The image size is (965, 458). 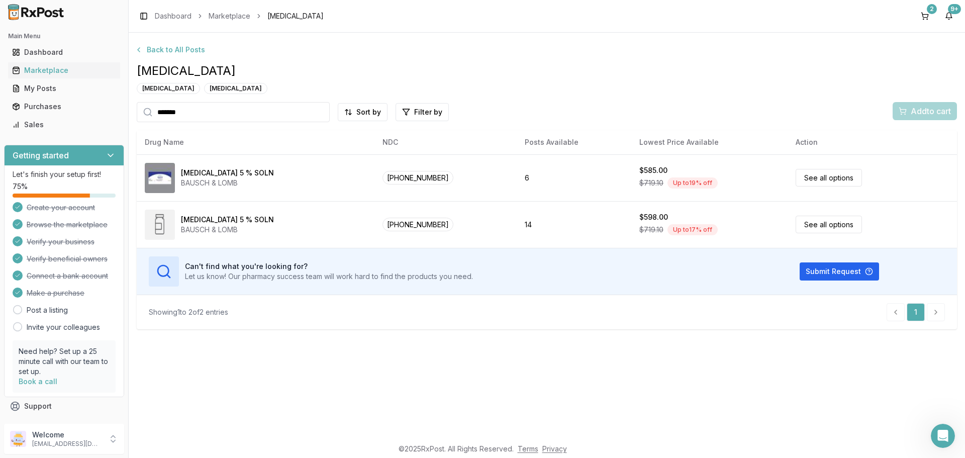 I want to click on a: Purchases, so click(x=64, y=107).